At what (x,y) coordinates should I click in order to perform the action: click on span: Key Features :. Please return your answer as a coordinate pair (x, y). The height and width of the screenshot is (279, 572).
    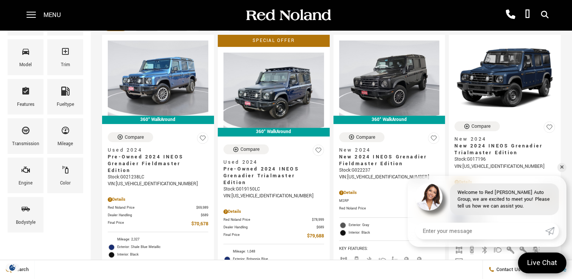
    Looking at the image, I should click on (389, 249).